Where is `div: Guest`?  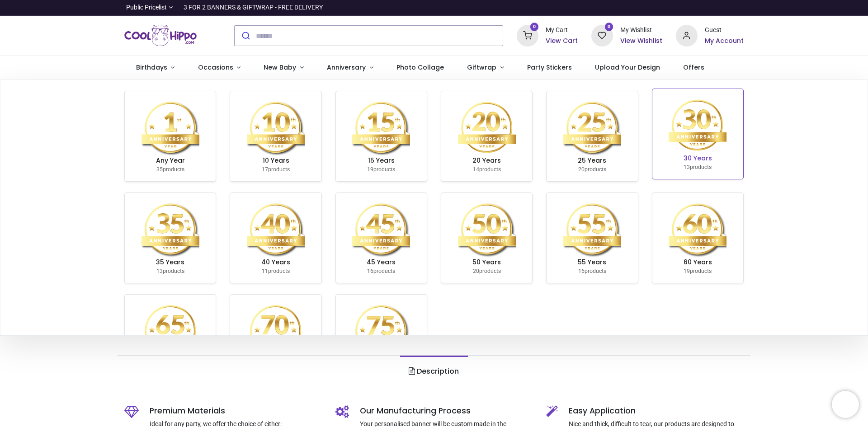 div: Guest is located at coordinates (724, 30).